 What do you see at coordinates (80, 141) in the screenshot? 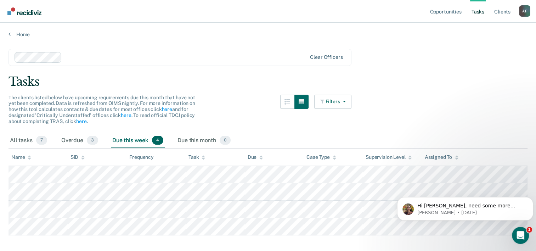
I see `div: Overdue3` at bounding box center [80, 141].